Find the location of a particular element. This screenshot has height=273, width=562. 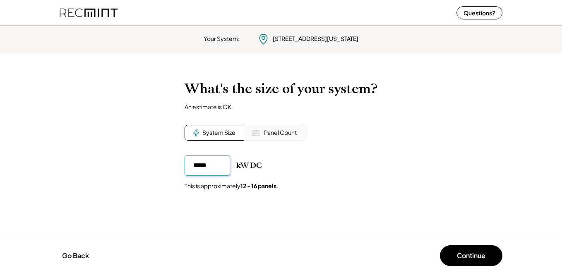

div: kW DC is located at coordinates (249, 166).